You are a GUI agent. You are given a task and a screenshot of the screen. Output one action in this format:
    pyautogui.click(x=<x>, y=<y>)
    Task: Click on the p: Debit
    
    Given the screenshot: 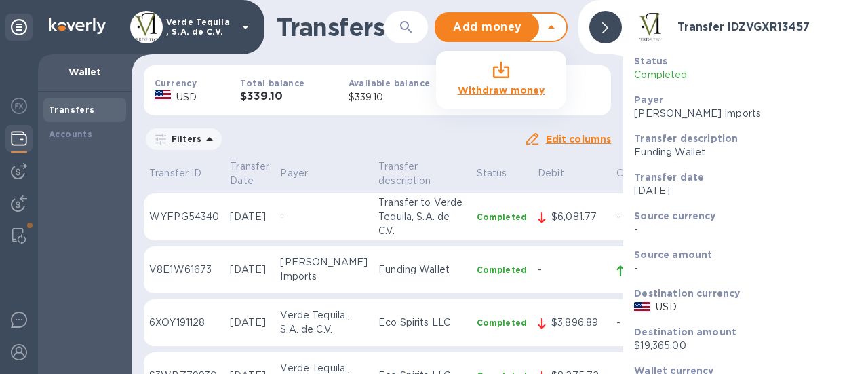 What is the action you would take?
    pyautogui.click(x=572, y=173)
    